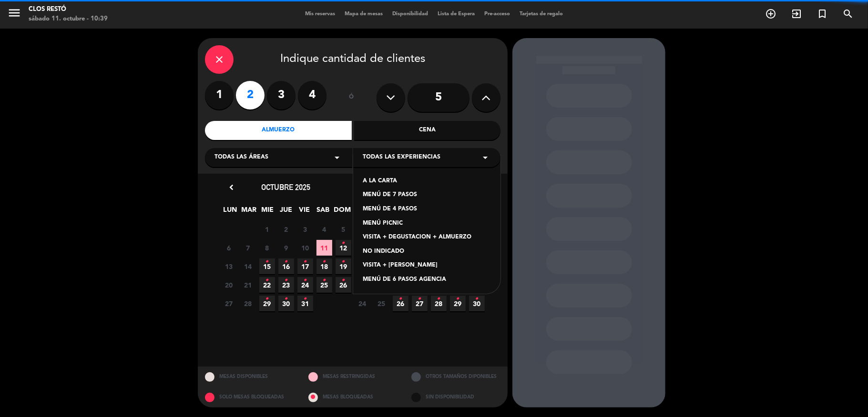  Describe the element at coordinates (229, 247) in the screenshot. I see `span: 6` at that location.